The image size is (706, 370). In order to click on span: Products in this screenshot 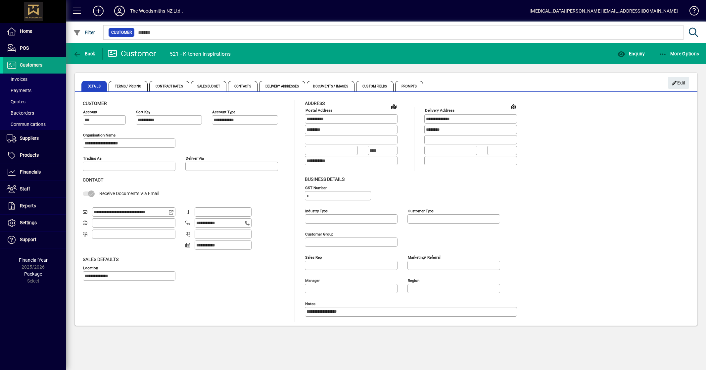, I will do `click(29, 155)`.